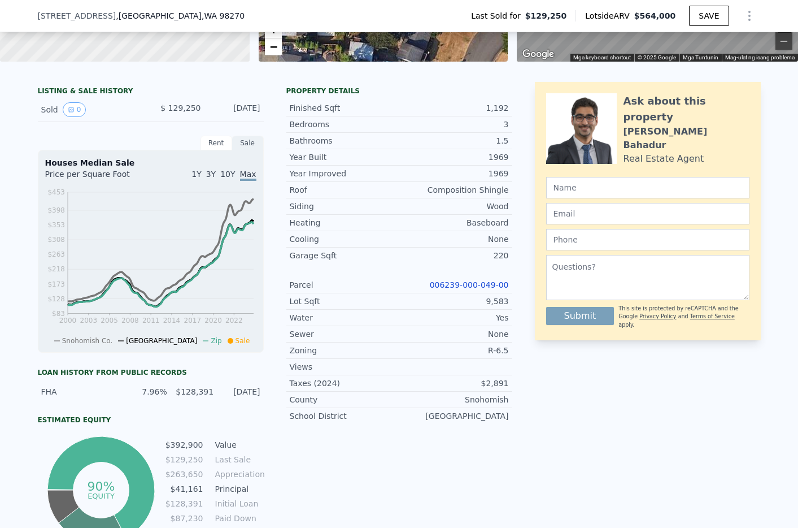  Describe the element at coordinates (238, 489) in the screenshot. I see `td: Principal` at that location.